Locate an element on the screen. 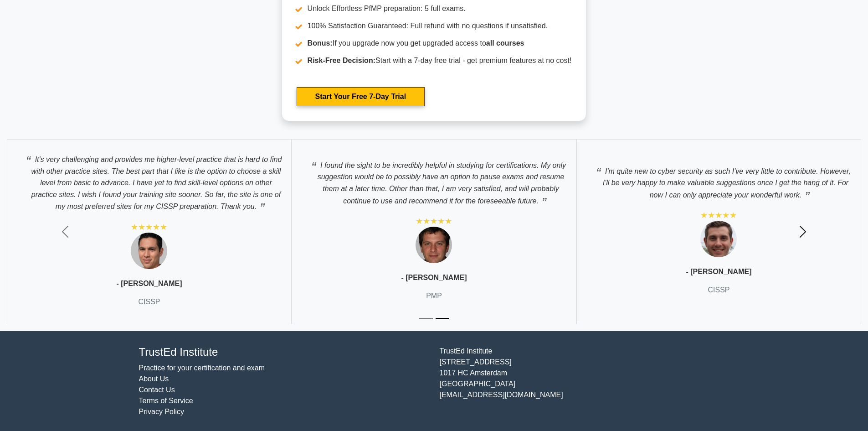  p: It's very challenging and provides me higher-level practice that is hard to find with other pract... is located at coordinates (149, 180).